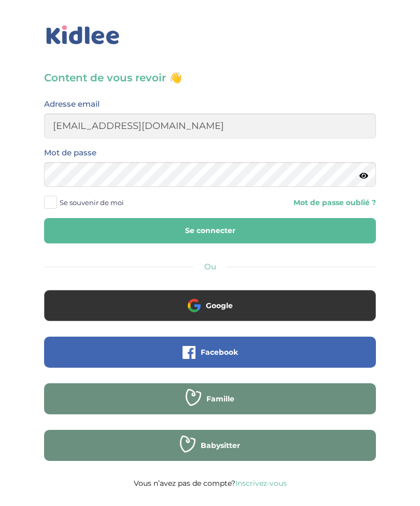  Describe the element at coordinates (219, 306) in the screenshot. I see `span: Google` at that location.